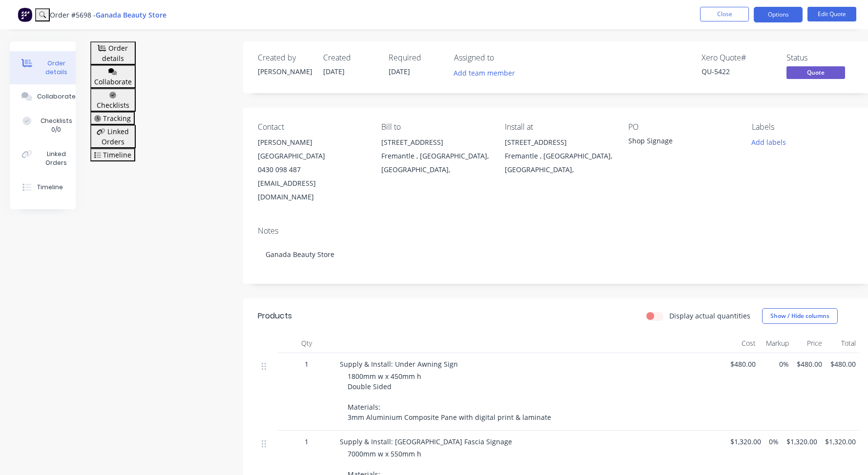 The height and width of the screenshot is (475, 868). I want to click on div: Linked Orders, so click(56, 159).